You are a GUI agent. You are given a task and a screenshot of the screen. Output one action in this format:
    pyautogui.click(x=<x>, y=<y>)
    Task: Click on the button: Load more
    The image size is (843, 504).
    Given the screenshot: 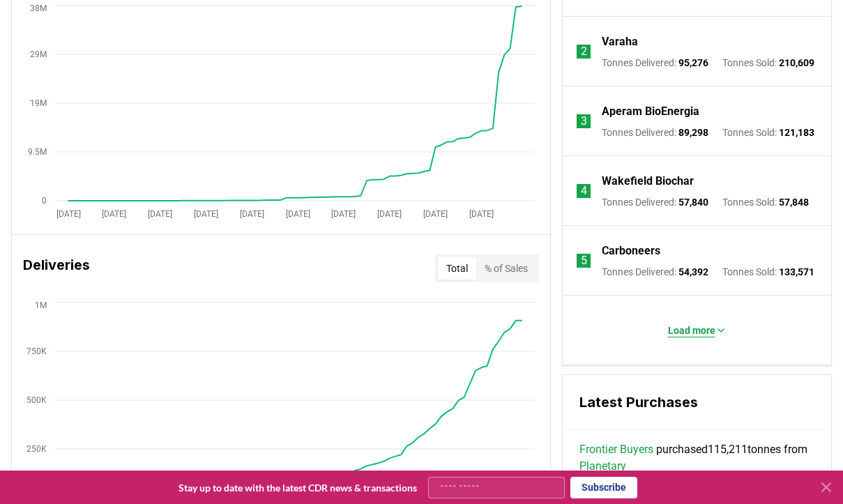 What is the action you would take?
    pyautogui.click(x=698, y=331)
    